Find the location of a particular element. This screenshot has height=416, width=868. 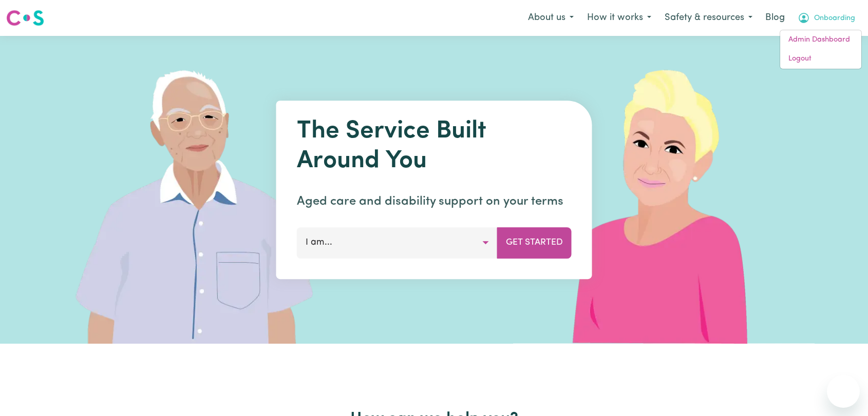

img: Careseekers logo is located at coordinates (25, 18).